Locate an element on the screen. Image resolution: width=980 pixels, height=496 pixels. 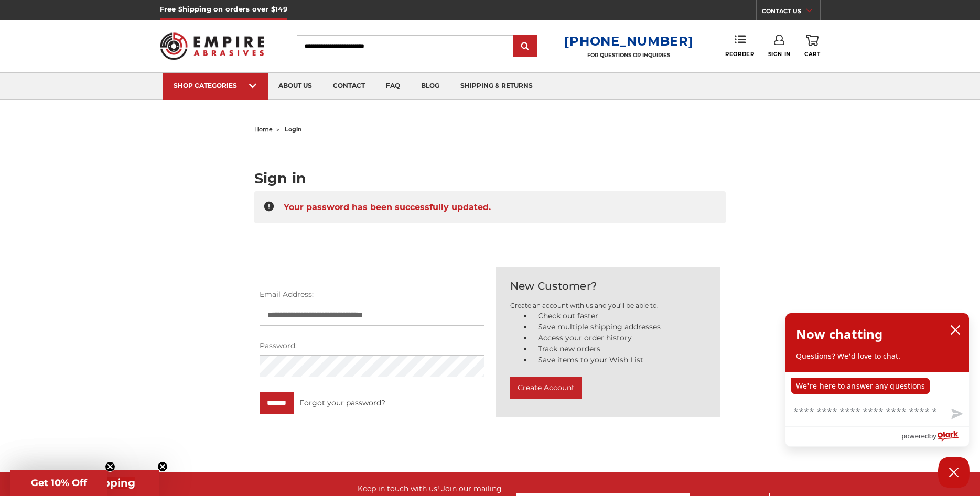
h2: New Customer? is located at coordinates (608, 286).